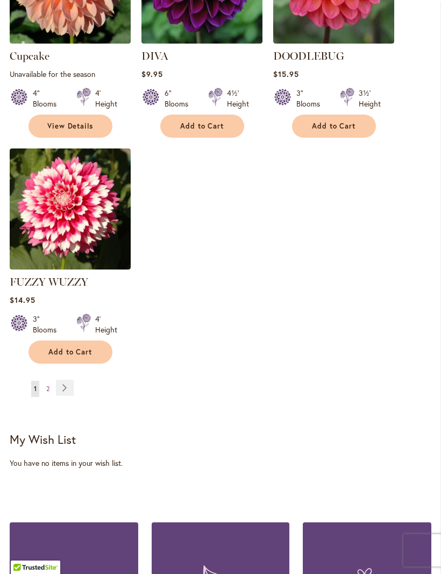 This screenshot has width=441, height=574. What do you see at coordinates (370, 99) in the screenshot?
I see `div: 3½' Height` at bounding box center [370, 99].